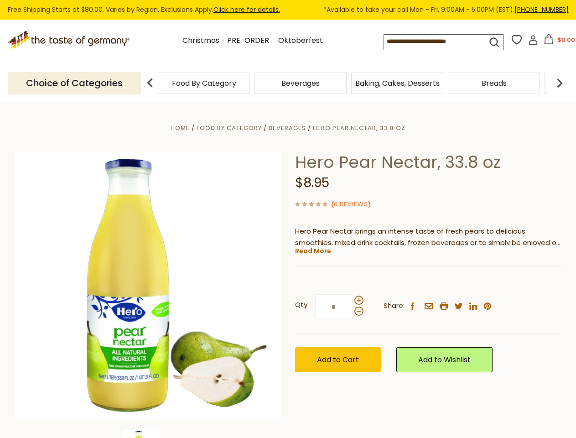  I want to click on span: Baking, Cakes, Desserts, so click(397, 83).